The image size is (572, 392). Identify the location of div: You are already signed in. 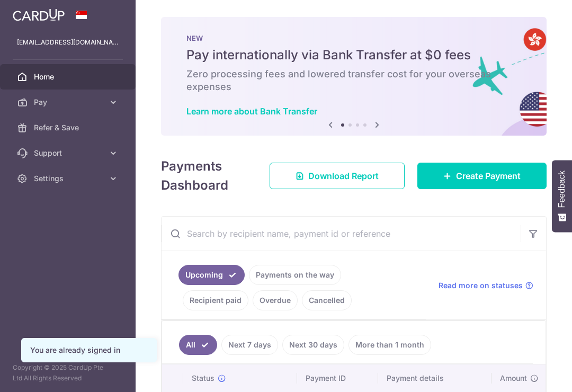
(89, 350).